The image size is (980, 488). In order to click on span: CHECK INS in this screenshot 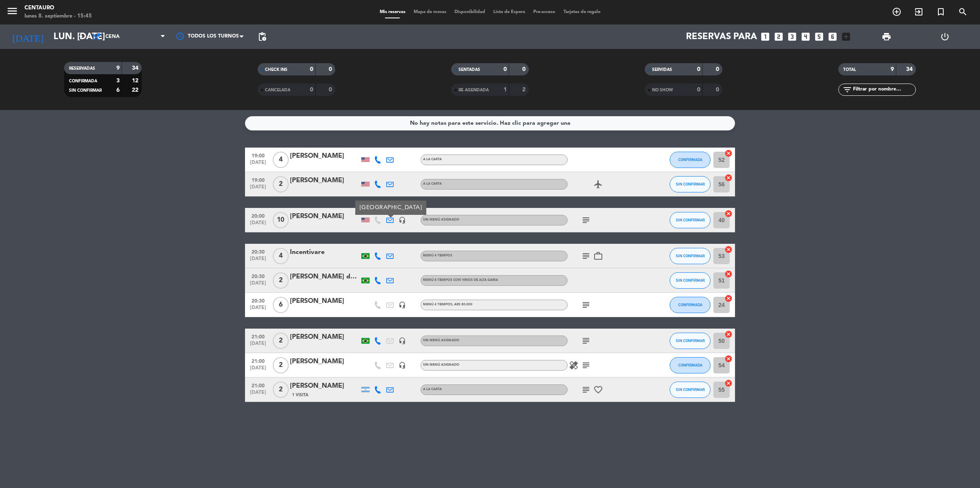, I will do `click(276, 70)`.